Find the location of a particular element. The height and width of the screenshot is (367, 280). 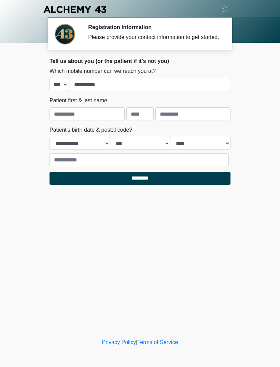

h2: Tell us about you (or the patient if it's not you) is located at coordinates (140, 61).